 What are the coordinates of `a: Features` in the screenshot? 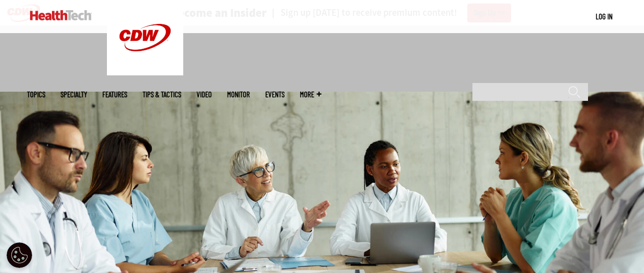 It's located at (114, 95).